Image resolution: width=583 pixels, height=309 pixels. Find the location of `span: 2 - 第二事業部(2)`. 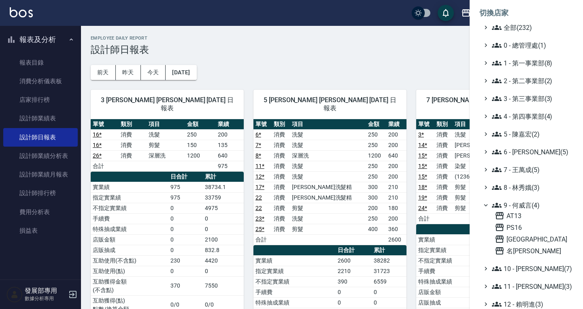

span: 2 - 第二事業部(2) is located at coordinates (530, 81).